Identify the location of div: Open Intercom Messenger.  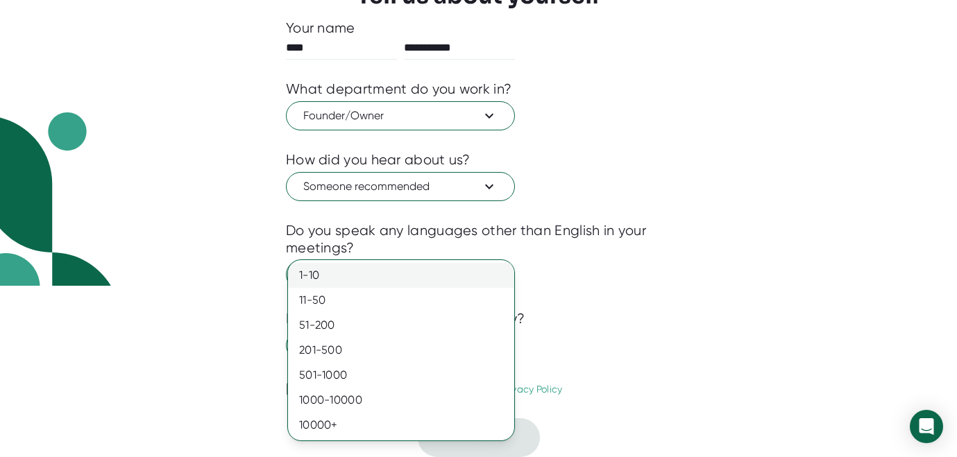
(926, 427).